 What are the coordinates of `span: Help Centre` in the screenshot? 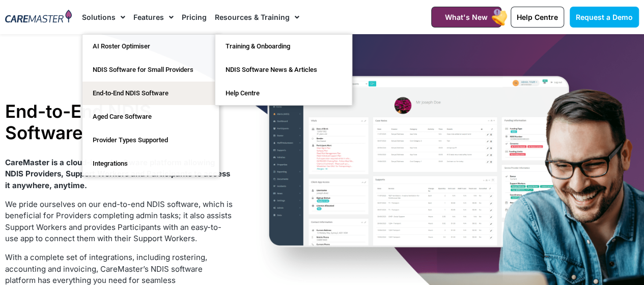 It's located at (537, 17).